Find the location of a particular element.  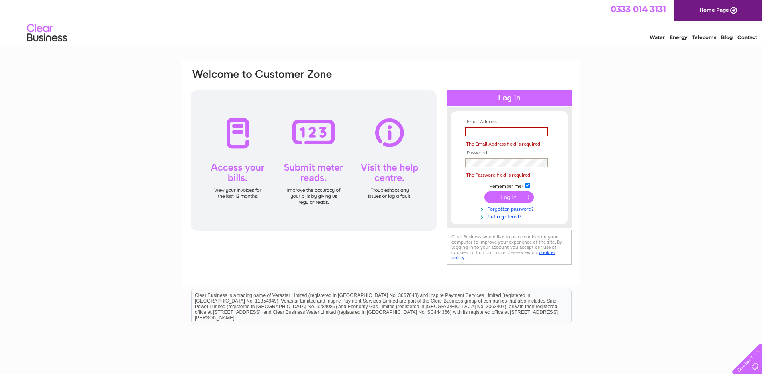

a: Contact is located at coordinates (747, 37).